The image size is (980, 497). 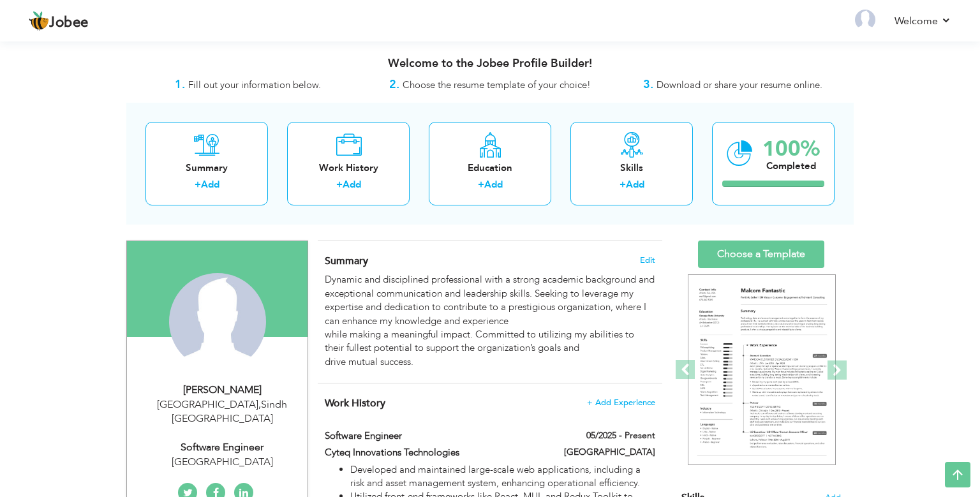 I want to click on h3: Welcome to the Jobee Profile Builder!, so click(x=490, y=64).